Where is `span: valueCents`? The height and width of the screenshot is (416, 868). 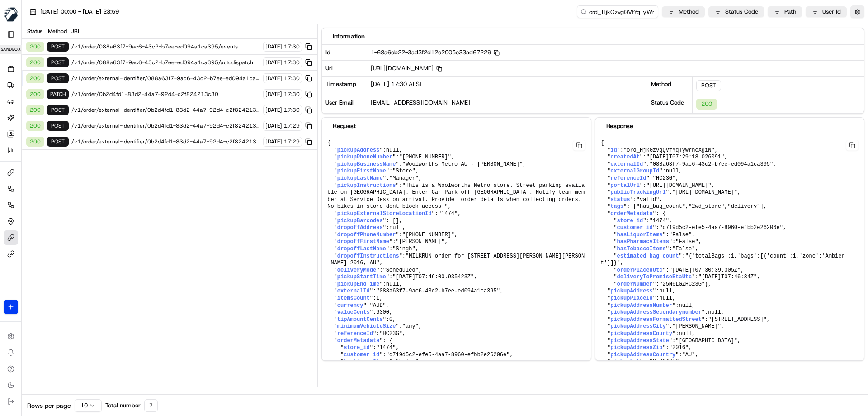 span: valueCents is located at coordinates (354, 312).